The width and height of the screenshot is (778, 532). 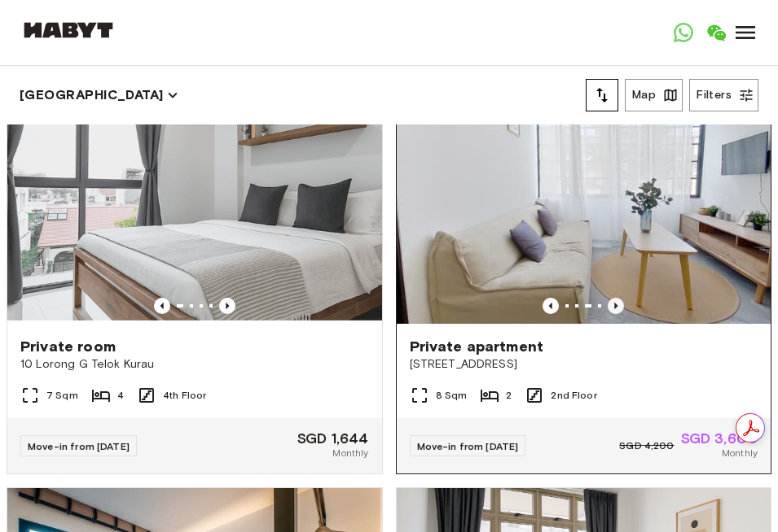 What do you see at coordinates (646, 446) in the screenshot?
I see `span: SGD 4,200` at bounding box center [646, 446].